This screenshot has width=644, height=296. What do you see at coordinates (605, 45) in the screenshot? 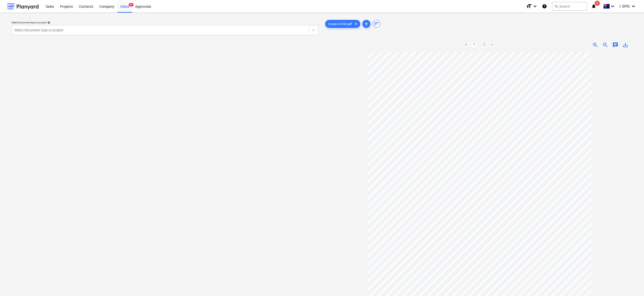
I see `span: zoom_out` at bounding box center [605, 45].